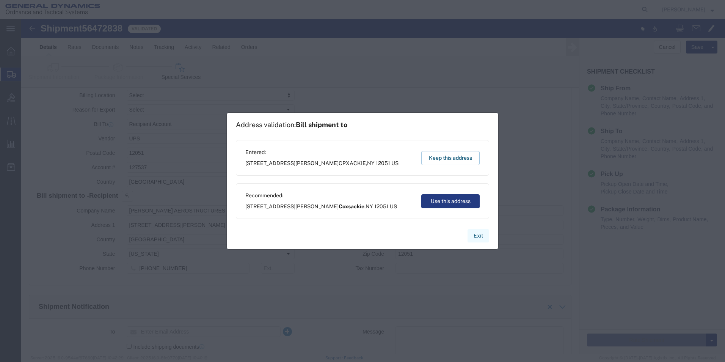  What do you see at coordinates (321, 195) in the screenshot?
I see `span: Recommended:` at bounding box center [321, 195].